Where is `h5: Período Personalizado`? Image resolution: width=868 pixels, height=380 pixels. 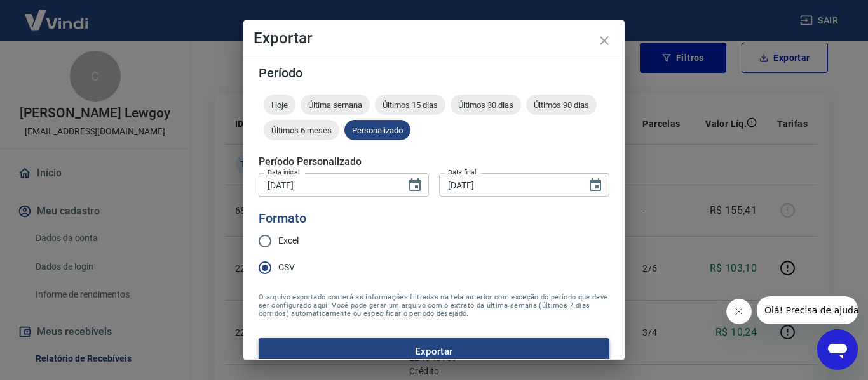 h5: Período Personalizado is located at coordinates (434, 162).